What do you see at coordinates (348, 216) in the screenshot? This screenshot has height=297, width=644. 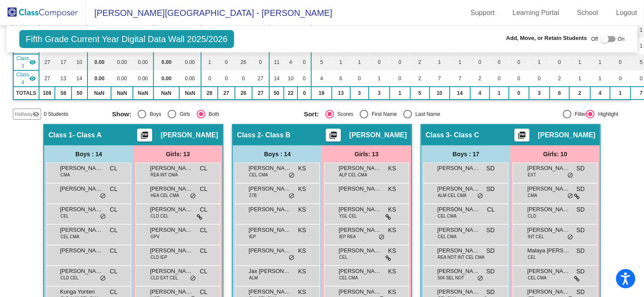 I see `span: YGL CEL` at bounding box center [348, 216].